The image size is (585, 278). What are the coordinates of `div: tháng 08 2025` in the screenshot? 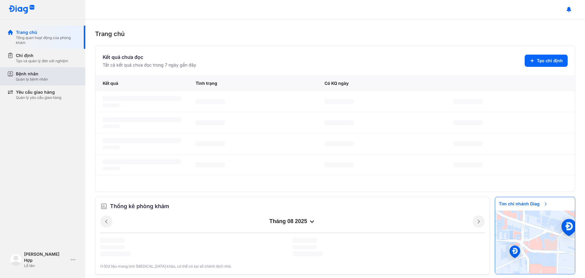 It's located at (293, 221).